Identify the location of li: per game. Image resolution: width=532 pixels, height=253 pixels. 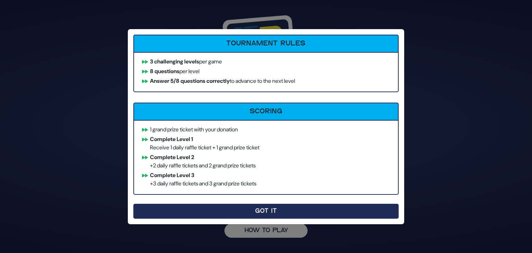
(266, 62).